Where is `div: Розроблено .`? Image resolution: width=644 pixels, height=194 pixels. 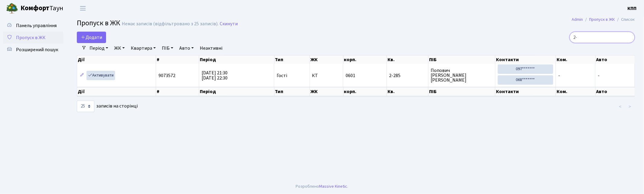
div: Розроблено . is located at coordinates (322, 187).